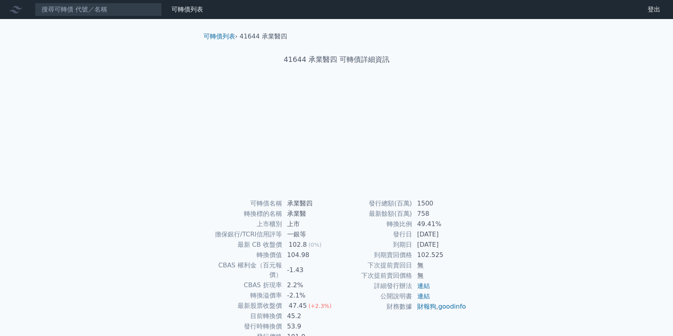 The height and width of the screenshot is (336, 673). What do you see at coordinates (244, 255) in the screenshot?
I see `td: 轉換價值` at bounding box center [244, 255].